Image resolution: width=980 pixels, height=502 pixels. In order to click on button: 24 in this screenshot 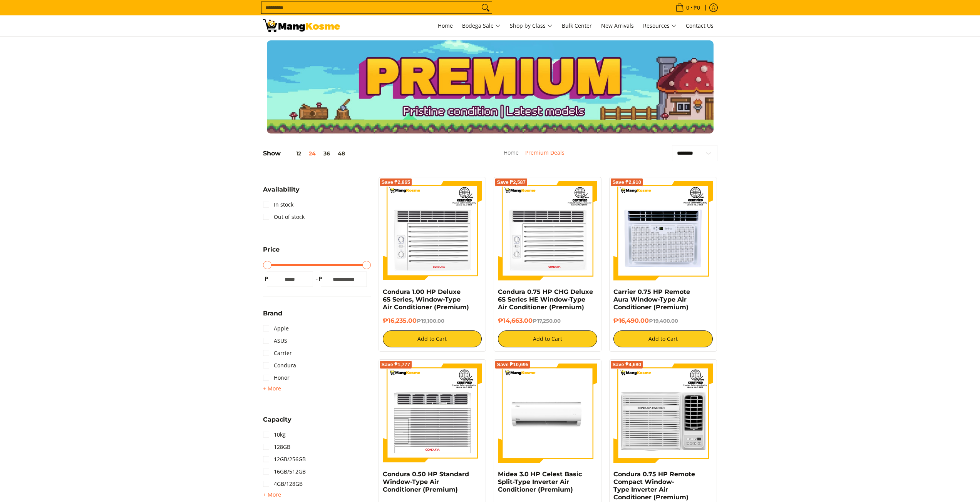, I will do `click(312, 154)`.